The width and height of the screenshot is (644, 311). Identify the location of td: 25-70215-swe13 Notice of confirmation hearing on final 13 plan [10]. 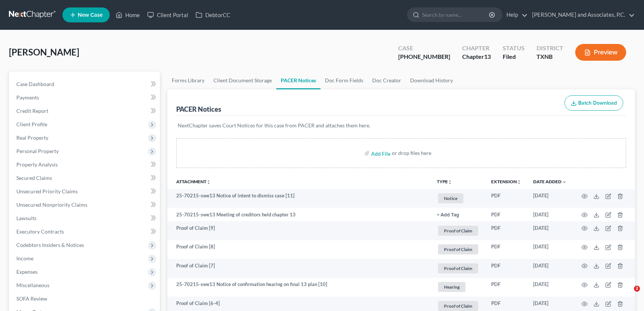
(299, 287).